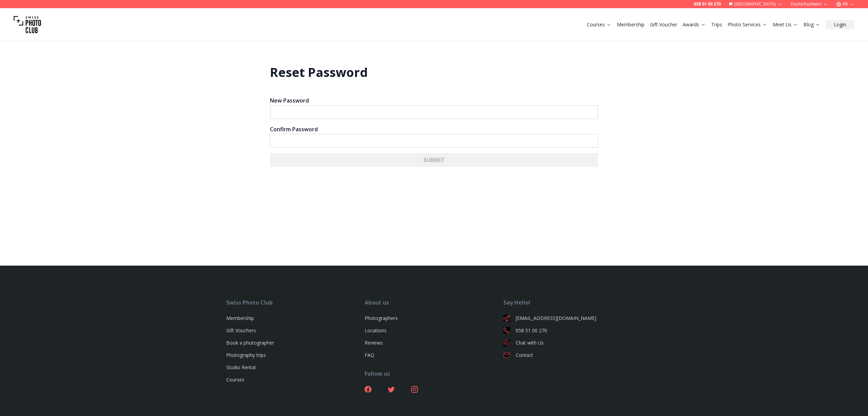 The image size is (868, 416). I want to click on a: Locations, so click(375, 330).